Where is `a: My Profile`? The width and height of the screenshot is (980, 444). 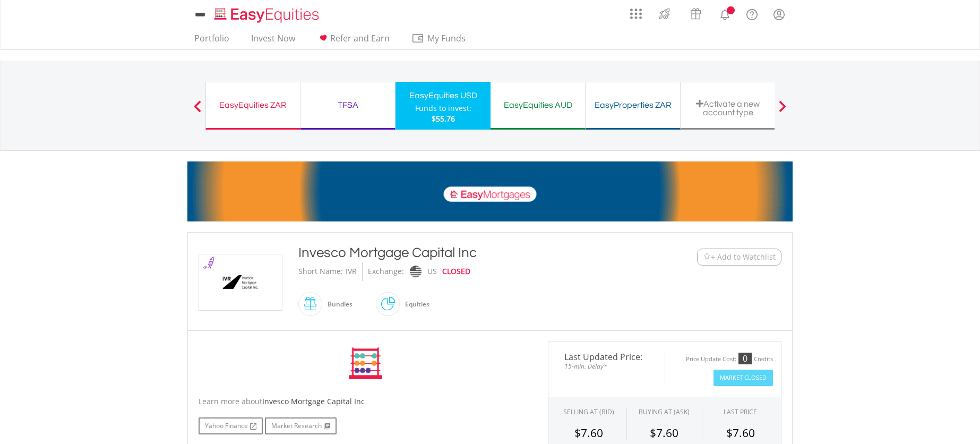 a: My Profile is located at coordinates (779, 14).